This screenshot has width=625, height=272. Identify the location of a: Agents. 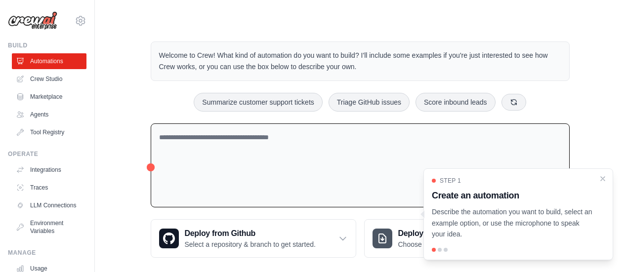
(49, 115).